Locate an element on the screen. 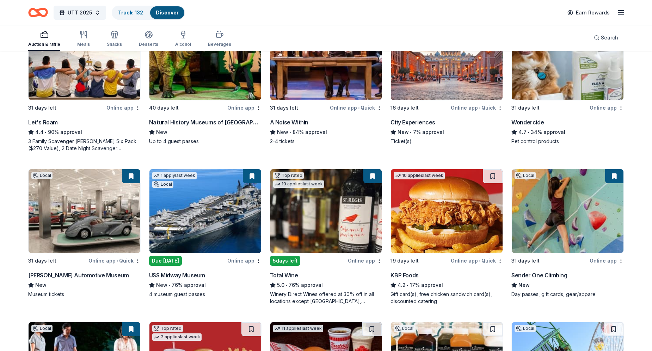 The height and width of the screenshot is (351, 652). div: Let's Roam is located at coordinates (43, 122).